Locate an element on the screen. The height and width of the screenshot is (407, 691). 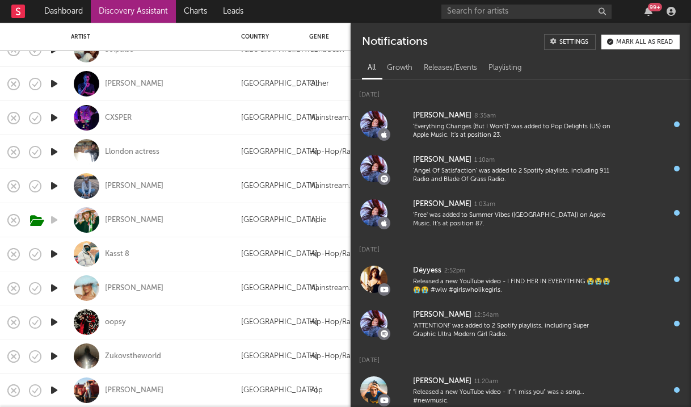
a: Déyyess2:52pmReleased a new YouTube video - I FIND HER IN EVERYTHING 😭😭😭😭😭 #wlw #girlswholikegirls. is located at coordinates (521, 279).